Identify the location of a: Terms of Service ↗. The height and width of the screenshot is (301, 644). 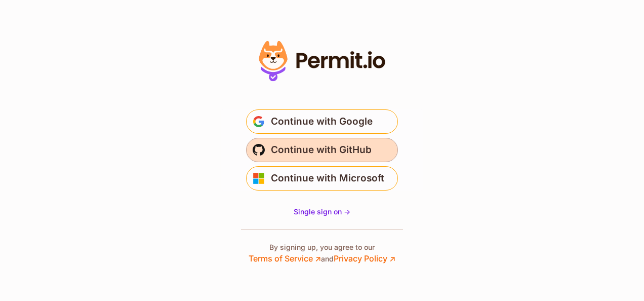
(284, 258).